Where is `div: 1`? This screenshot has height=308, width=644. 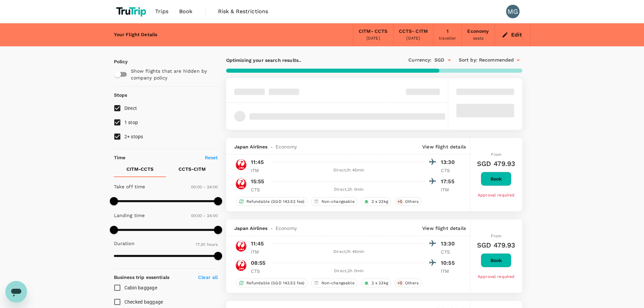 div: 1 is located at coordinates (448, 31).